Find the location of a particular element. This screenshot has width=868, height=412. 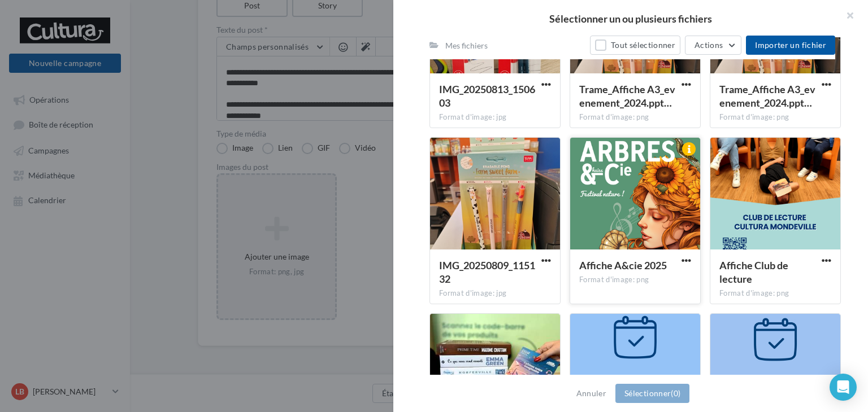

button: Importer un fichier is located at coordinates (791, 45).